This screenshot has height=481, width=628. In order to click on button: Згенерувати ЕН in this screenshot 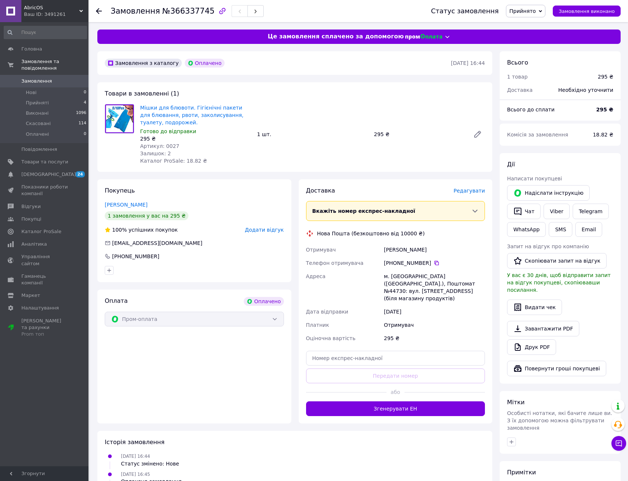, I will do `click(396, 409)`.